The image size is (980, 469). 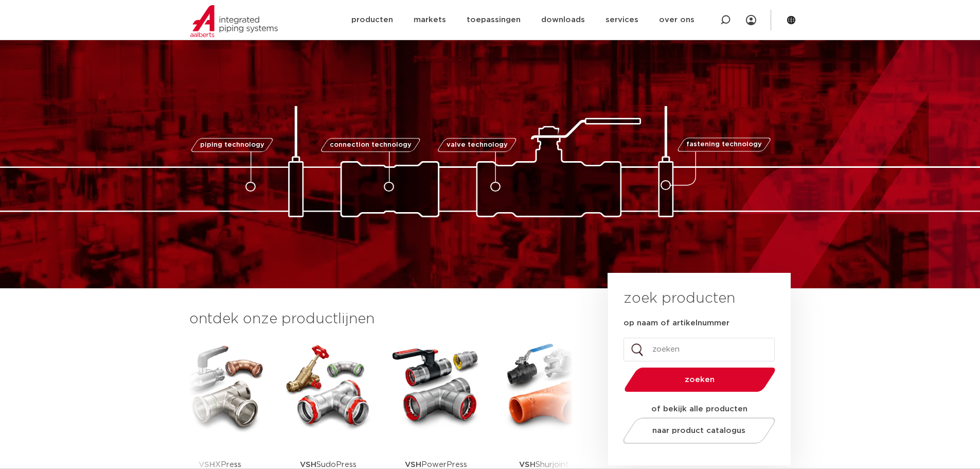 I want to click on span: connection technology, so click(x=370, y=144).